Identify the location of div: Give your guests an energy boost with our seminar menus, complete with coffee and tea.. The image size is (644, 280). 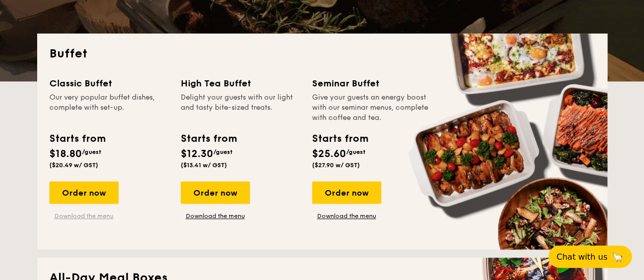
(371, 108).